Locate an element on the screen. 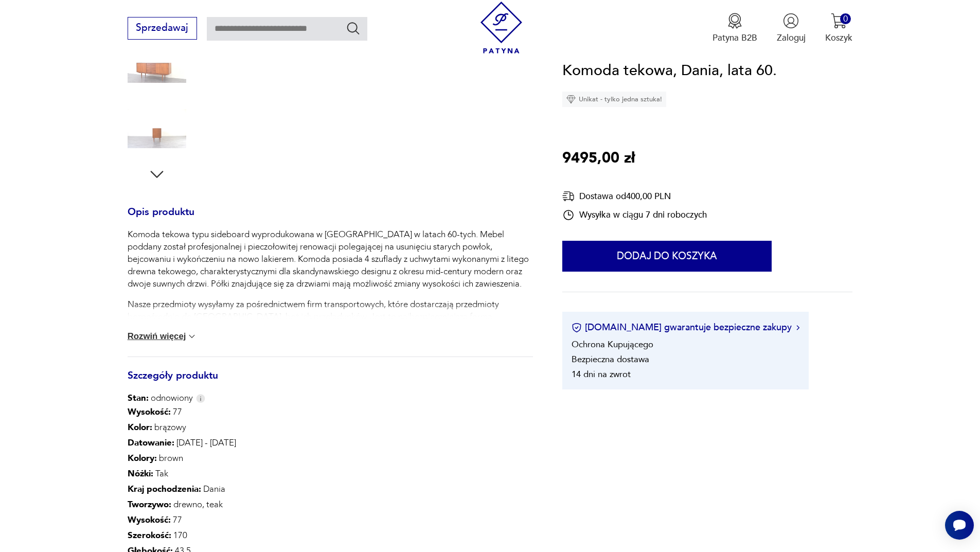 The width and height of the screenshot is (980, 552). p: 9495,00 zł is located at coordinates (598, 158).